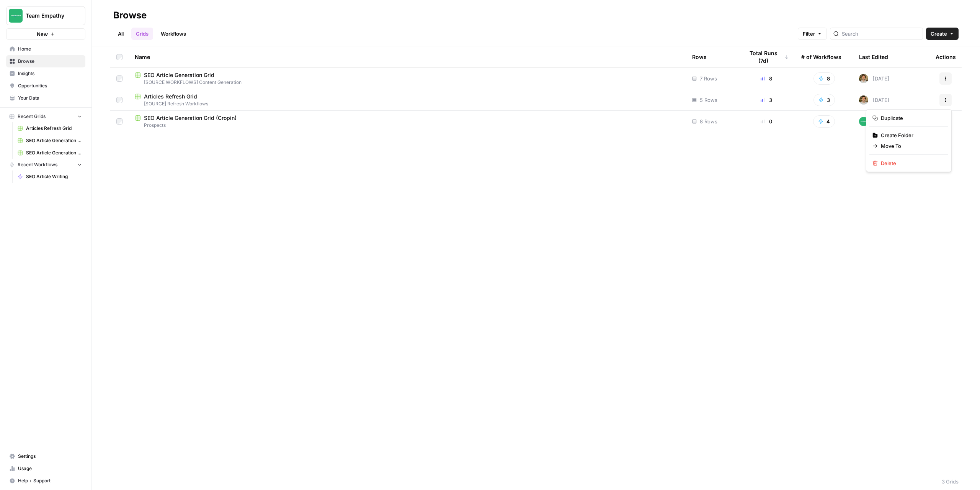 The width and height of the screenshot is (980, 490). What do you see at coordinates (50, 481) in the screenshot?
I see `span: Help + Support` at bounding box center [50, 481].